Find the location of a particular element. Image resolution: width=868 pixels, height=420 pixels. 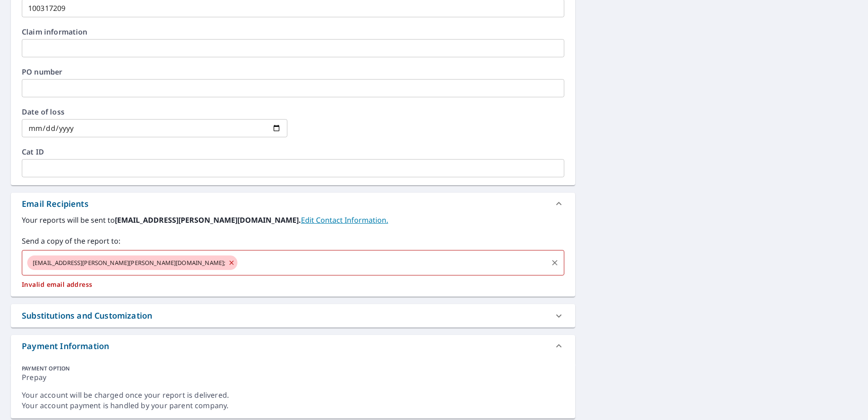

div: Prepay is located at coordinates (293, 381).